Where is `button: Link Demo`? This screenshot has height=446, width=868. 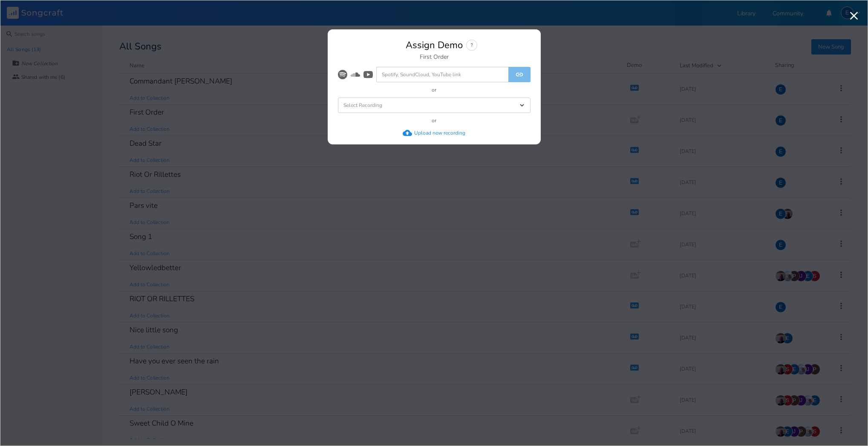
button: Link Demo is located at coordinates (519, 75).